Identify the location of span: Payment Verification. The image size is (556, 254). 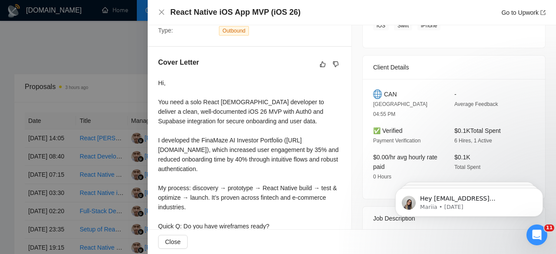
(397, 141).